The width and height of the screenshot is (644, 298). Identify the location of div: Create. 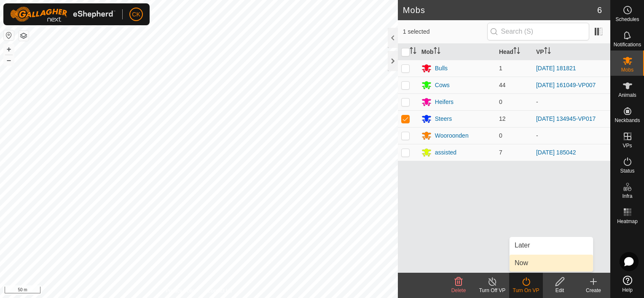
(593, 290).